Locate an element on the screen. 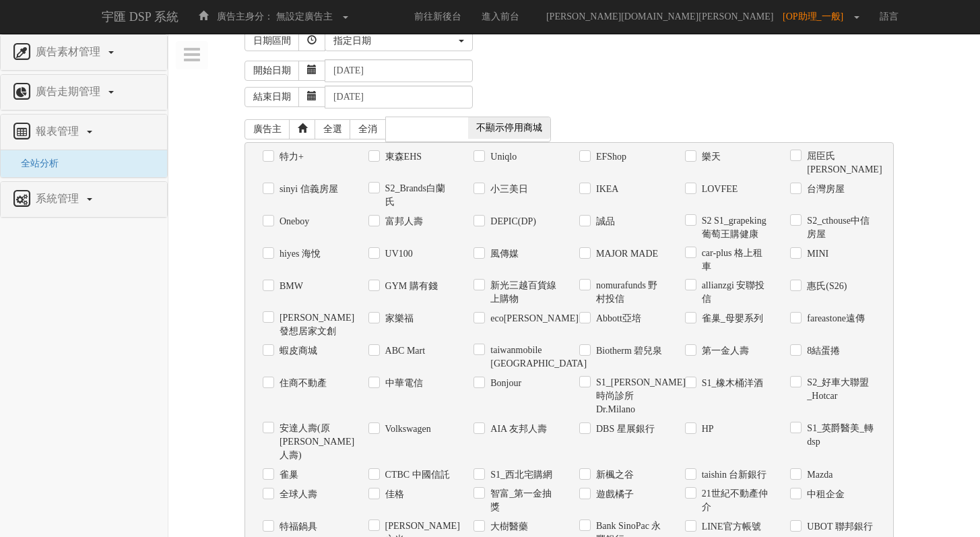 The image size is (980, 537). label: S1_英爵醫美_轉dsp is located at coordinates (839, 436).